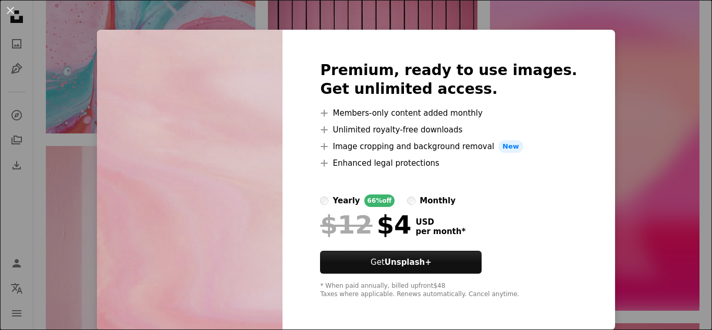  What do you see at coordinates (346, 225) in the screenshot?
I see `span: $12` at bounding box center [346, 225].